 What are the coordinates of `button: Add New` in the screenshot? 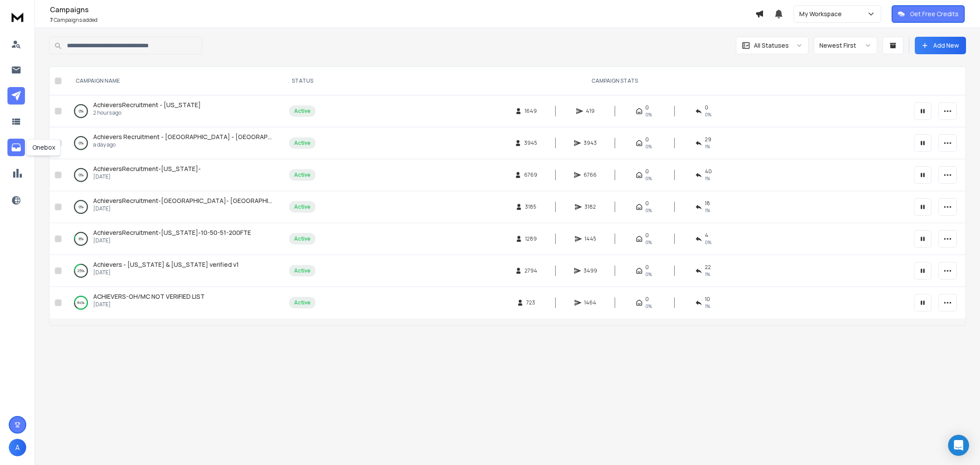 It's located at (940, 45).